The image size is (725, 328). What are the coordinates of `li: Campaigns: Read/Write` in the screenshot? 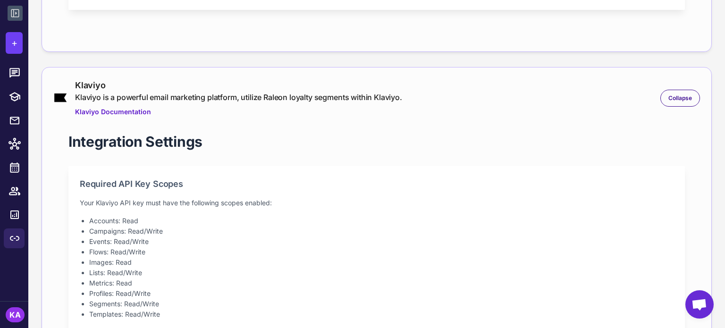 It's located at (381, 231).